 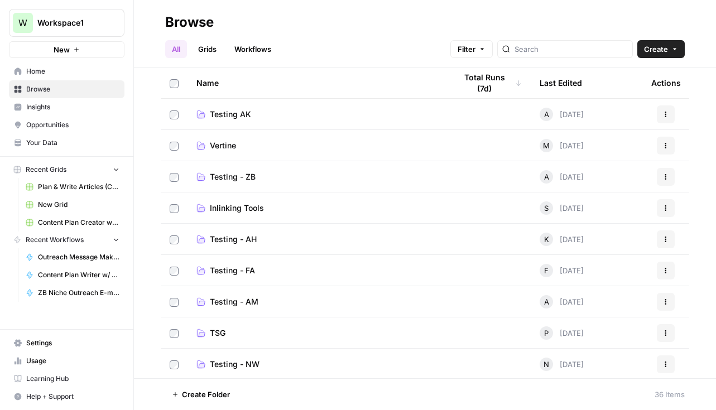 I want to click on a: Grids, so click(x=207, y=49).